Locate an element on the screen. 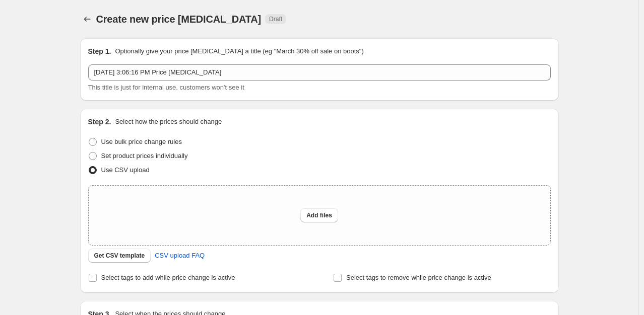 The width and height of the screenshot is (644, 315). h2: Step 1. is located at coordinates (100, 51).